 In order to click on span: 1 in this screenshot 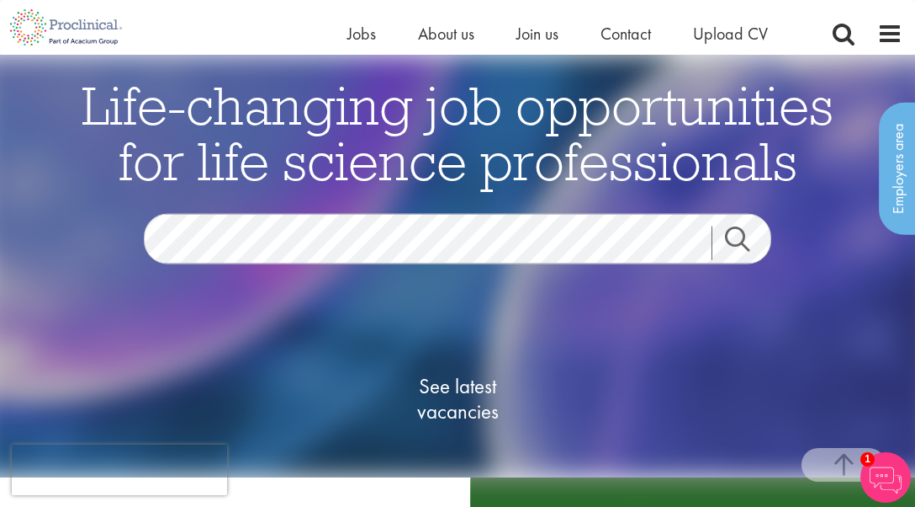, I will do `click(868, 459)`.